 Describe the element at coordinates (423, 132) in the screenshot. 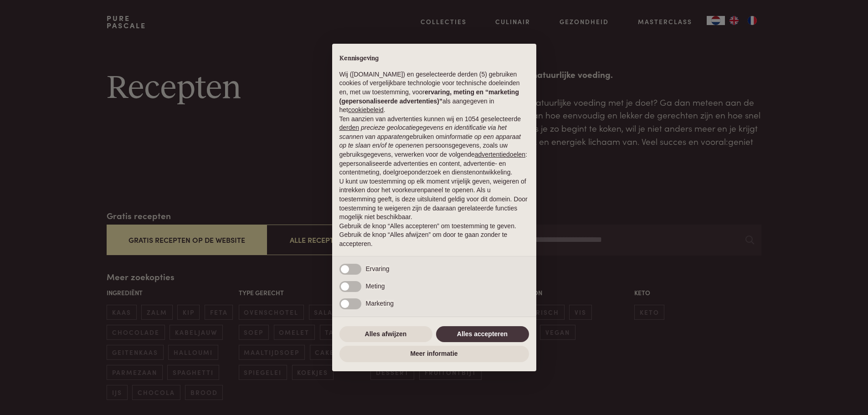

I see `em: precieze geolocatiegegevens en identificatie via het scannen van apparaten` at that location.